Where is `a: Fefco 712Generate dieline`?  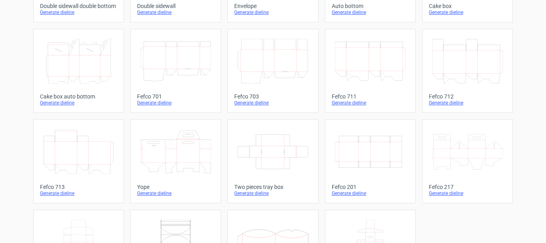
a: Fefco 712Generate dieline is located at coordinates (467, 71).